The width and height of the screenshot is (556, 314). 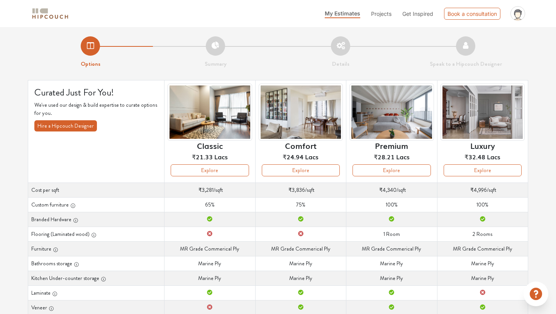 What do you see at coordinates (66, 126) in the screenshot?
I see `button: Hire a Hipcouch Designer` at bounding box center [66, 126].